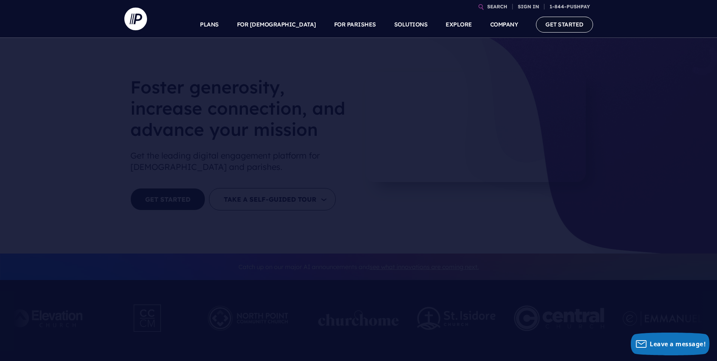 The image size is (717, 361). Describe the element at coordinates (671, 344) in the screenshot. I see `button: Leave a message!` at that location.